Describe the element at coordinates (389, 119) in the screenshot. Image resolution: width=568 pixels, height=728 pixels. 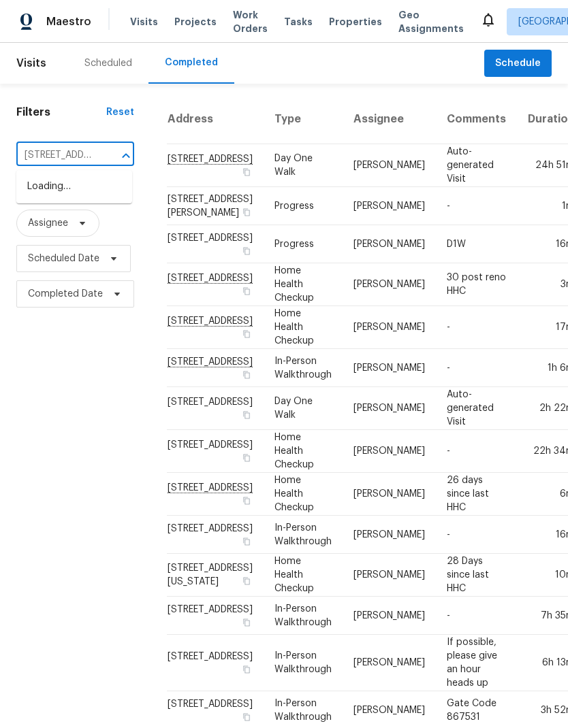
I see `th: Assignee` at that location.